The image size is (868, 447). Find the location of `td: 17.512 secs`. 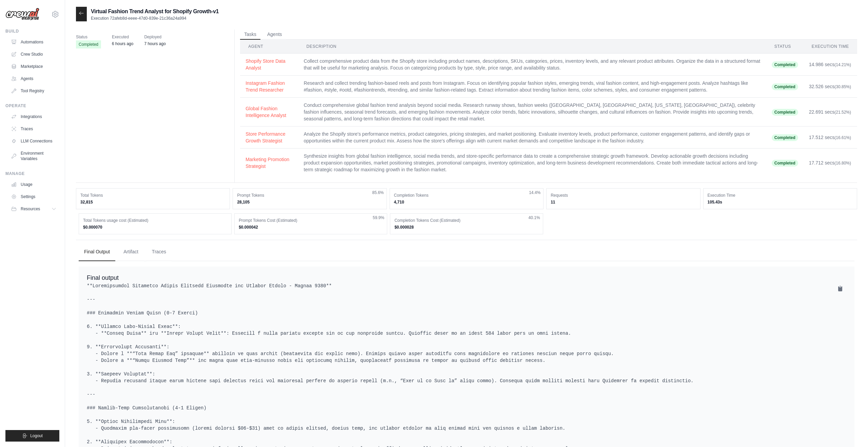

td: 17.512 secs is located at coordinates (831, 137).